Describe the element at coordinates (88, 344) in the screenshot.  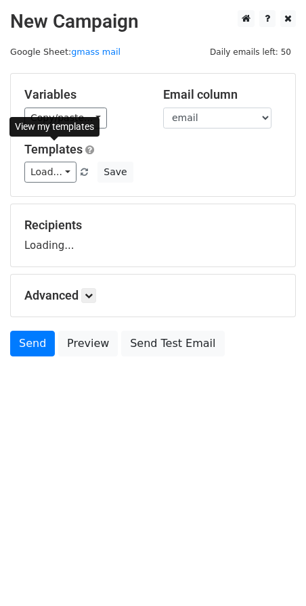
I see `a: Preview` at that location.